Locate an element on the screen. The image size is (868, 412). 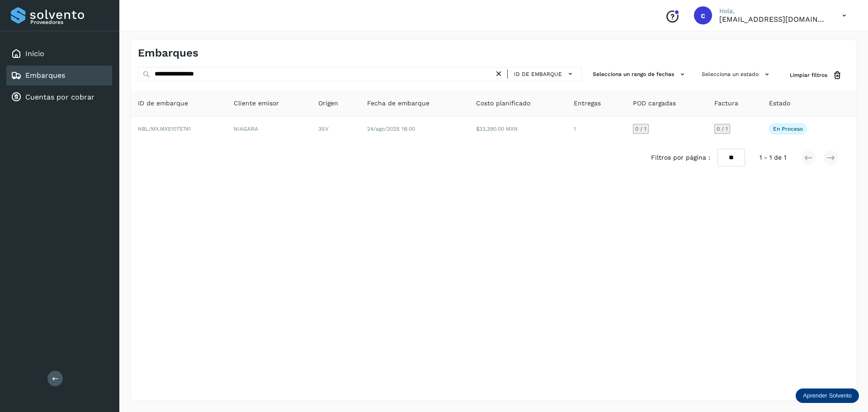
span: 1 - 1 de 1 is located at coordinates (773, 158).